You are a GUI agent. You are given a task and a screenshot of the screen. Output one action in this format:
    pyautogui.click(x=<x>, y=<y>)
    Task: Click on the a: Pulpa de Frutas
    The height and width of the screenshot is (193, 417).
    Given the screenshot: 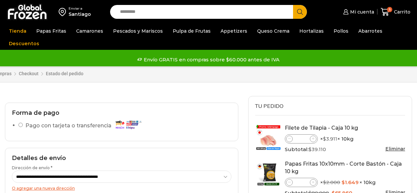 What is the action you would take?
    pyautogui.click(x=191, y=31)
    